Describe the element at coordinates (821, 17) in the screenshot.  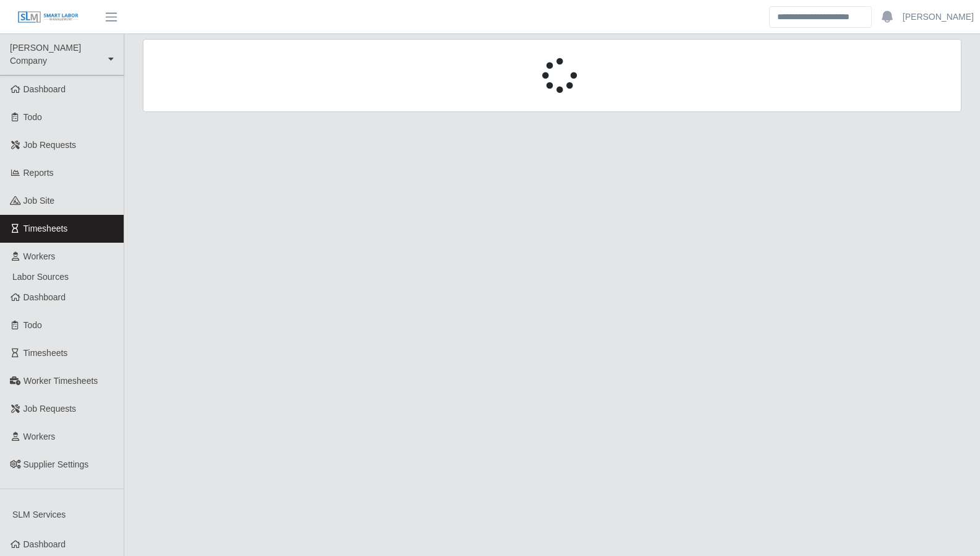
I see `input: Search` at that location.